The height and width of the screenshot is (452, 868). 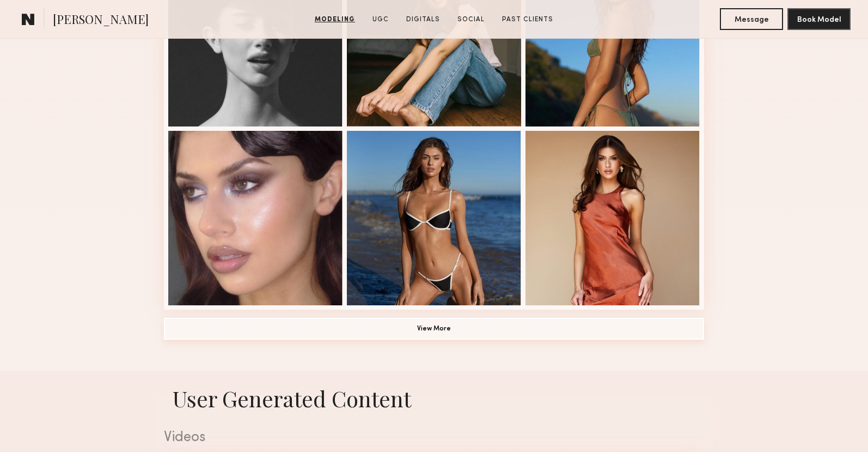 I want to click on button: Book Model, so click(x=819, y=19).